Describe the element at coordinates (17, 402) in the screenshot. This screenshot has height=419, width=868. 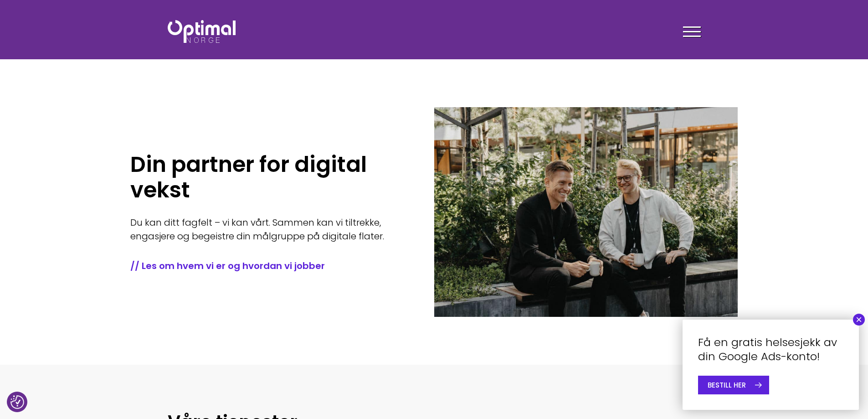
I see `button: Samtykkepreferanser` at that location.